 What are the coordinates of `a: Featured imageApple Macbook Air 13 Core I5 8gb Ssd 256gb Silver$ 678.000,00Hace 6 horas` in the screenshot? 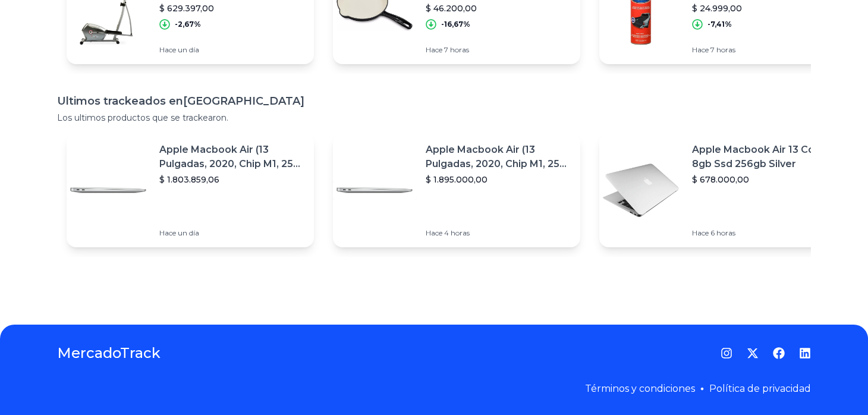 It's located at (722, 190).